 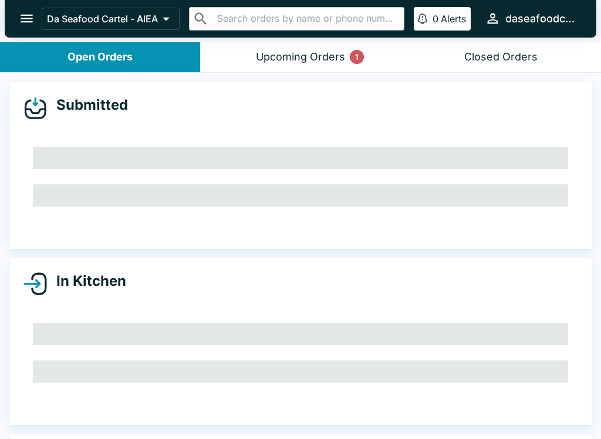 What do you see at coordinates (531, 18) in the screenshot?
I see `button: daseafoodcartel` at bounding box center [531, 18].